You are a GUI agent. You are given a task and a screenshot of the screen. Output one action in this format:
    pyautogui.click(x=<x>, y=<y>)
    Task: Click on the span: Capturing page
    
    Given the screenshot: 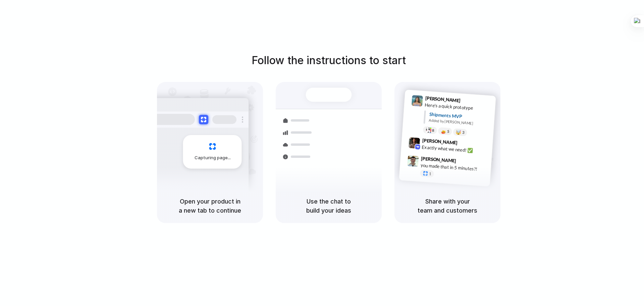 What is the action you would take?
    pyautogui.click(x=213, y=158)
    